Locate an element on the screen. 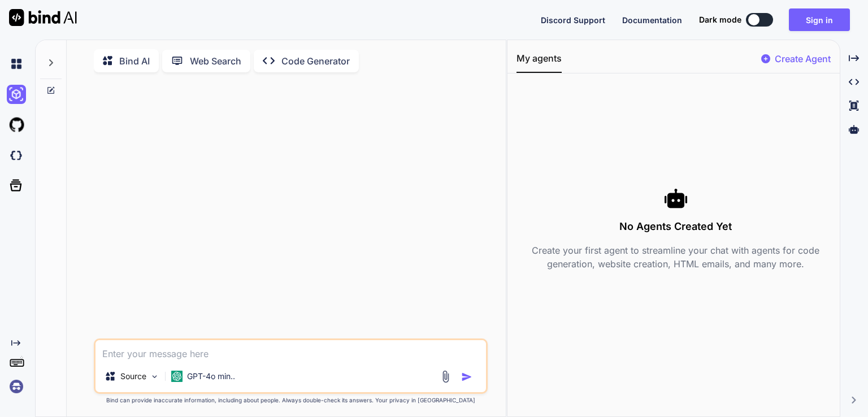 Image resolution: width=868 pixels, height=417 pixels. h3: No Agents Created Yet is located at coordinates (676, 227).